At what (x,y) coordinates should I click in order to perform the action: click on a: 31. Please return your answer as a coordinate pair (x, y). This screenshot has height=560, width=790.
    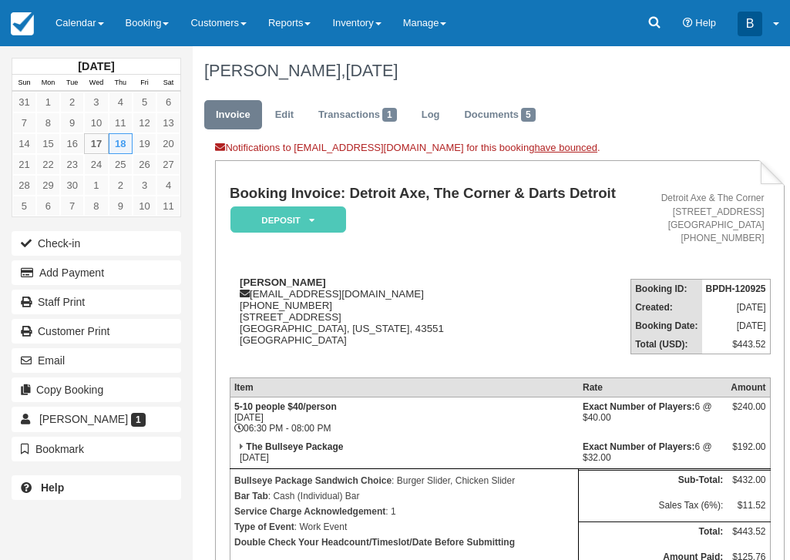
    Looking at the image, I should click on (24, 102).